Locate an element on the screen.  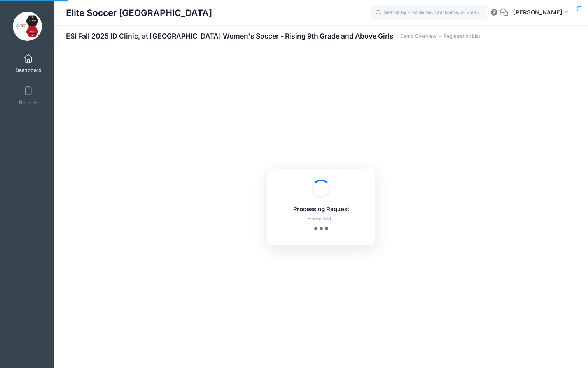
input: Search by First Name, Last Name, or Email... is located at coordinates (429, 13).